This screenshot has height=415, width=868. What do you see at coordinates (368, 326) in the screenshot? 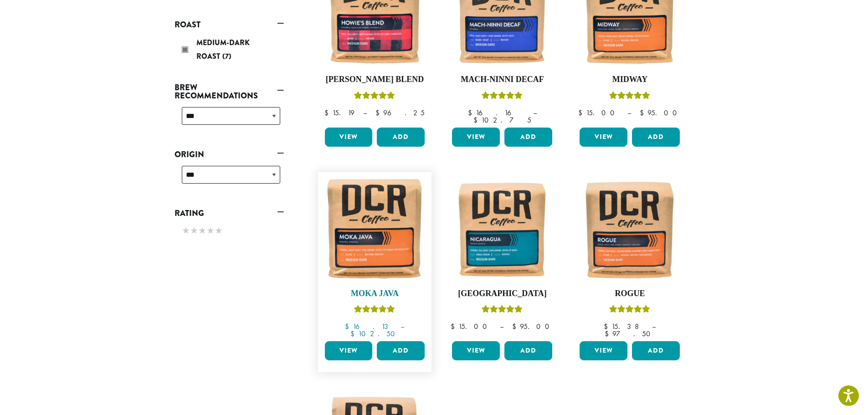
I see `bdi: 16.13` at bounding box center [368, 326].